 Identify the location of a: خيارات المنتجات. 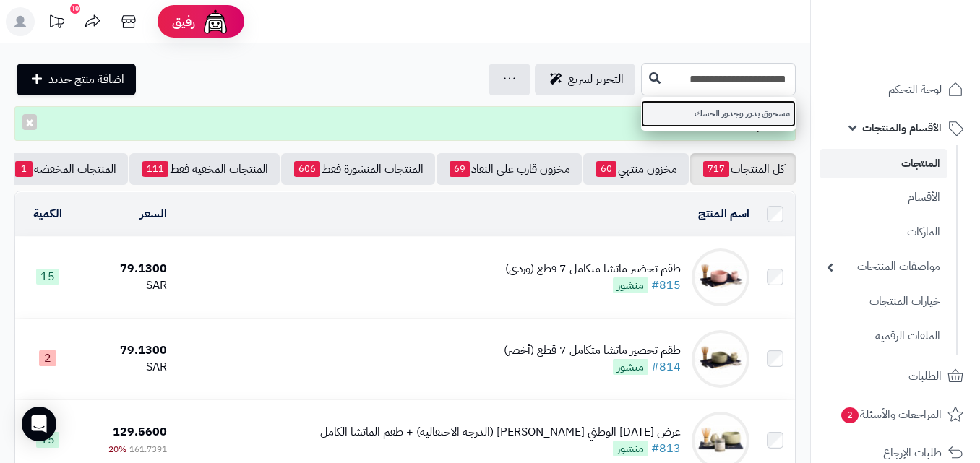
(883, 301).